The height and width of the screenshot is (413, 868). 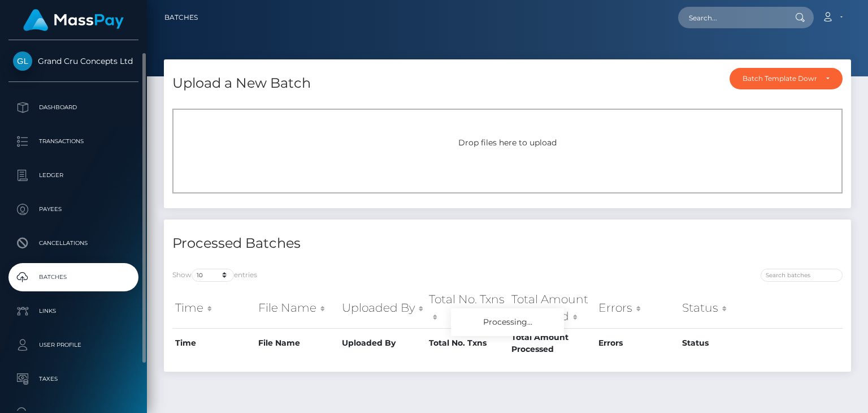 I want to click on h4: Processed Batches, so click(x=336, y=243).